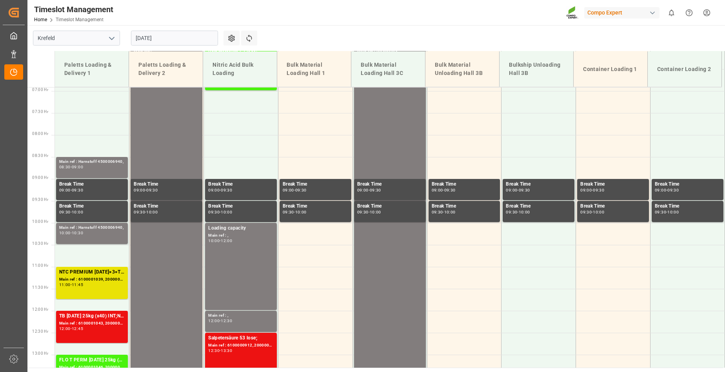  What do you see at coordinates (388, 69) in the screenshot?
I see `div: Bulk Material Loading Hall 3C` at bounding box center [388, 69].